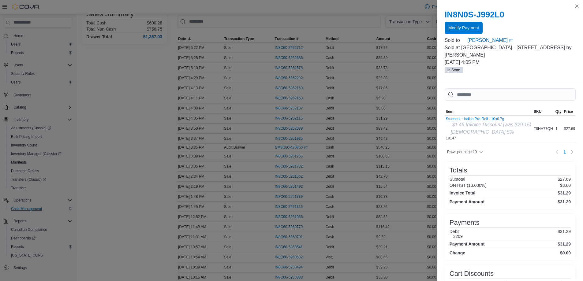  What do you see at coordinates (558, 112) in the screenshot?
I see `button: Qty` at bounding box center [558, 112].